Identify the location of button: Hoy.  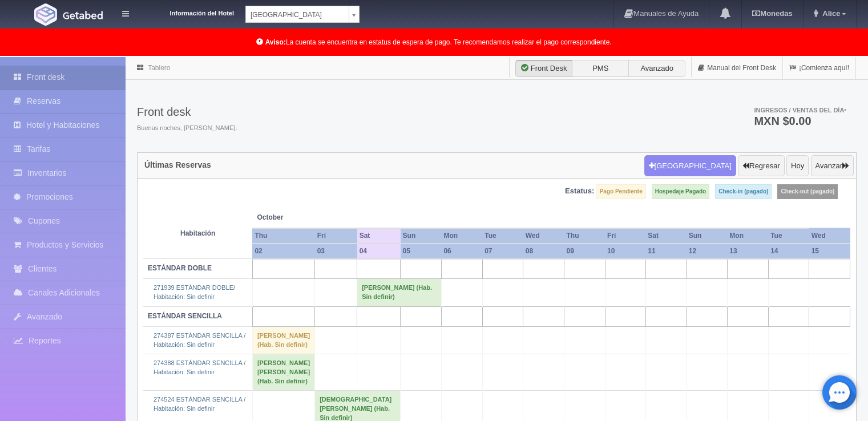
(797, 166).